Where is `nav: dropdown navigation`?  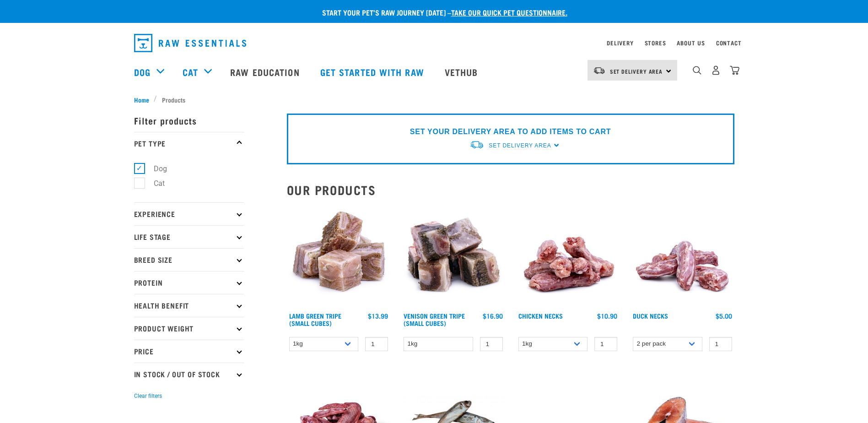 nav: dropdown navigation is located at coordinates (434, 43).